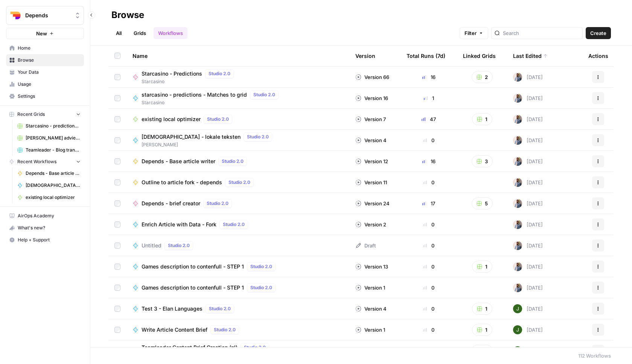 This screenshot has width=632, height=364. Describe the element at coordinates (371, 182) in the screenshot. I see `div: Version 11` at that location.